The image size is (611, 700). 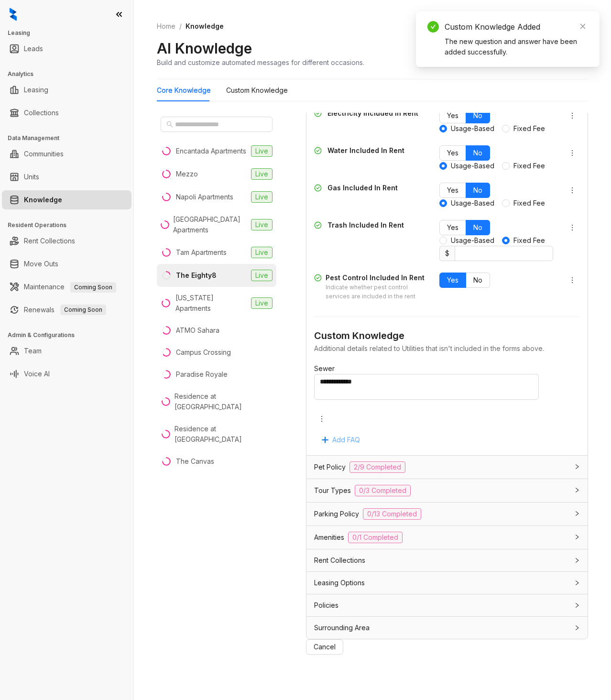 I want to click on h3: Analytics, so click(x=70, y=74).